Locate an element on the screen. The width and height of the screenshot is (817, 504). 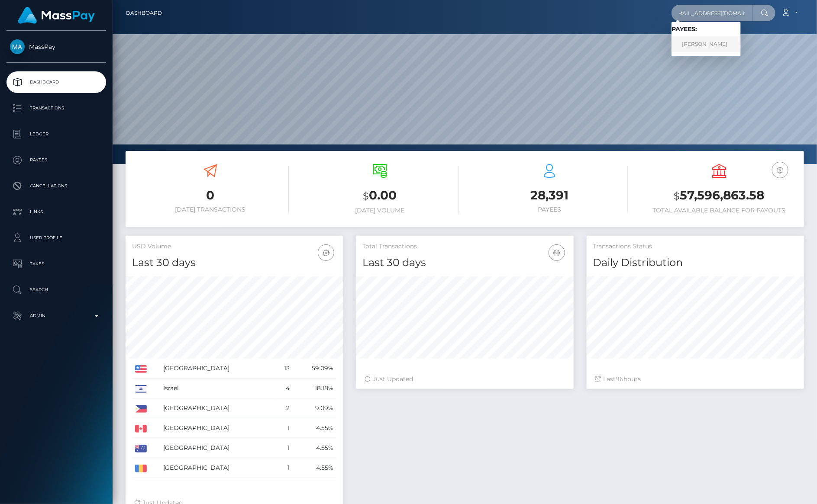
p: Payees is located at coordinates (56, 161).